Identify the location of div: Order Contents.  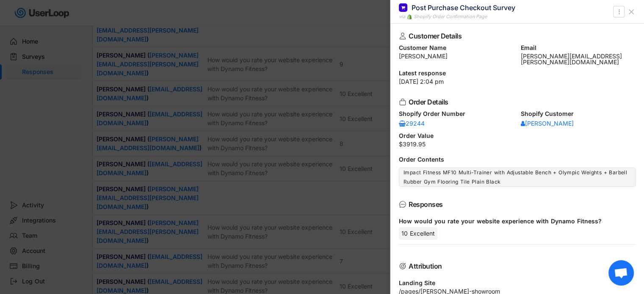
(518, 159).